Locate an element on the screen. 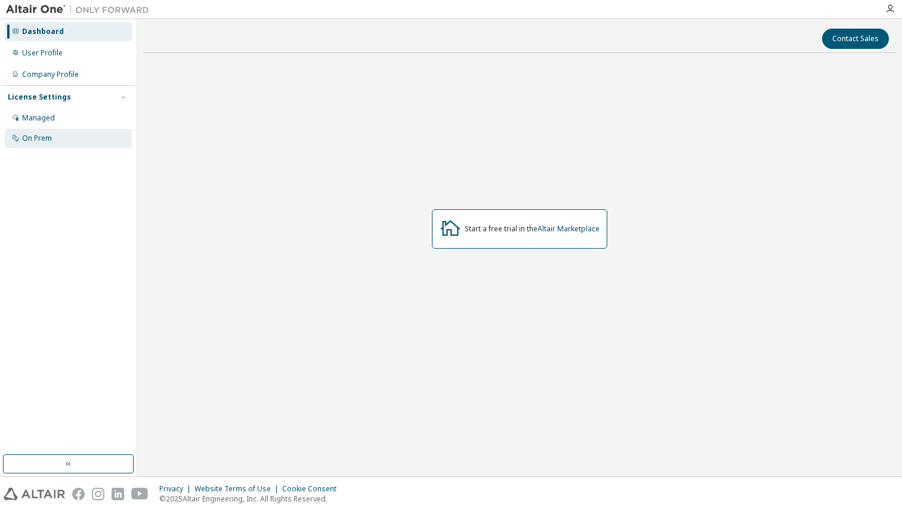 The height and width of the screenshot is (511, 902). img: facebook.svg is located at coordinates (78, 494).